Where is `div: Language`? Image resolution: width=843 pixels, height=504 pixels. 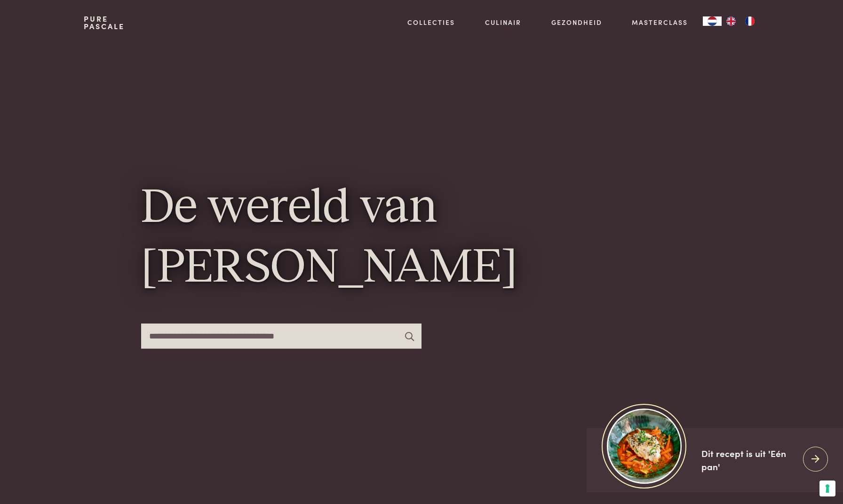
div: Language is located at coordinates (712, 21).